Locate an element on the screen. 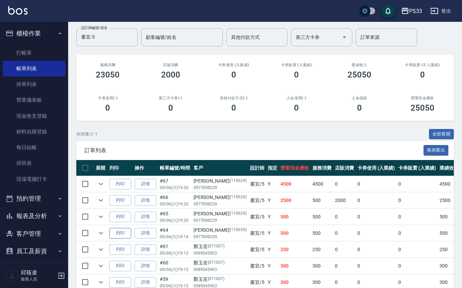  h2: 卡券使用 (入業績) is located at coordinates (233, 65).